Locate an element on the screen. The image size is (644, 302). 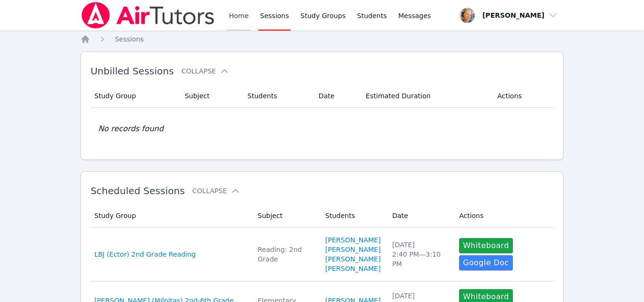
span: Scheduled Sessions is located at coordinates (138, 191).